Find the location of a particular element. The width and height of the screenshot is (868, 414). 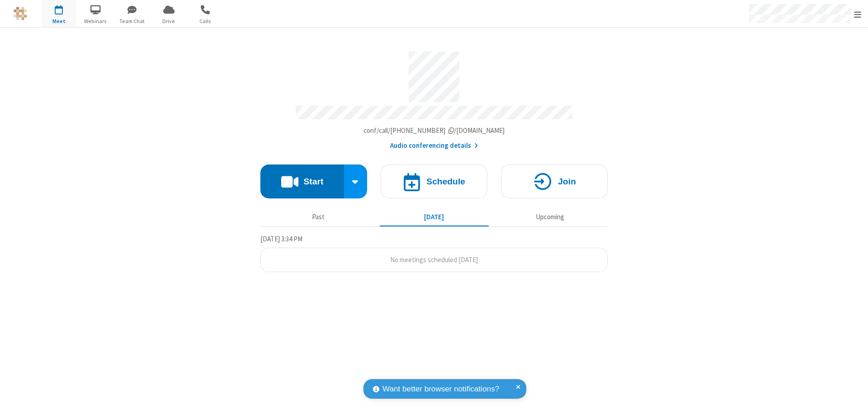

span: Want better browser notifications? is located at coordinates (441, 389).